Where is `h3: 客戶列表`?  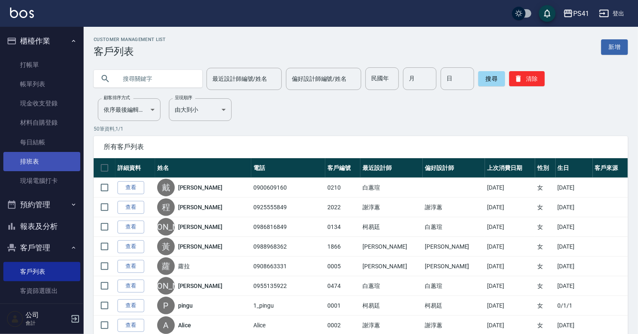 h3: 客戶列表 is located at coordinates (130, 51).